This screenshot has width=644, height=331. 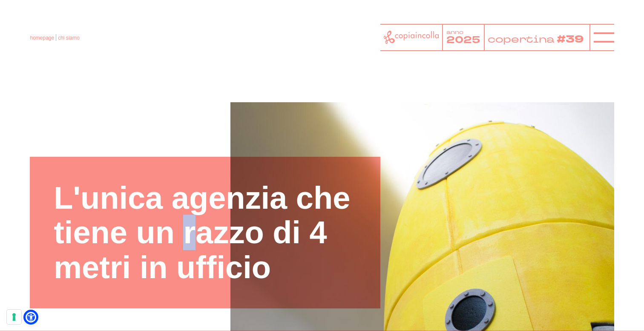 What do you see at coordinates (522, 39) in the screenshot?
I see `tspan: copertina` at bounding box center [522, 39].